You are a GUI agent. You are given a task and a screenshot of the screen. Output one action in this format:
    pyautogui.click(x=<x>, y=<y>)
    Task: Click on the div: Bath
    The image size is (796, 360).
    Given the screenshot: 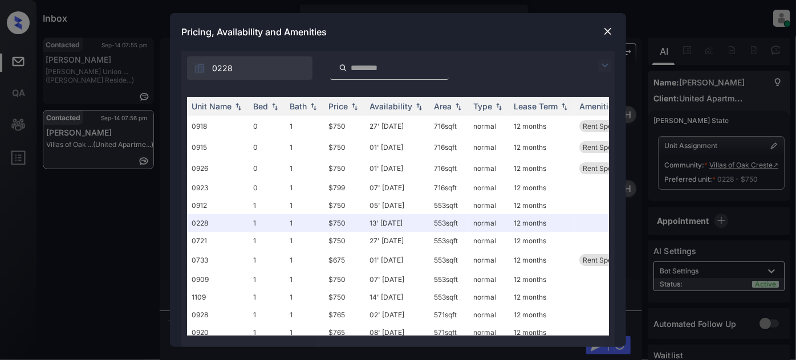 What is the action you would take?
    pyautogui.click(x=298, y=106)
    